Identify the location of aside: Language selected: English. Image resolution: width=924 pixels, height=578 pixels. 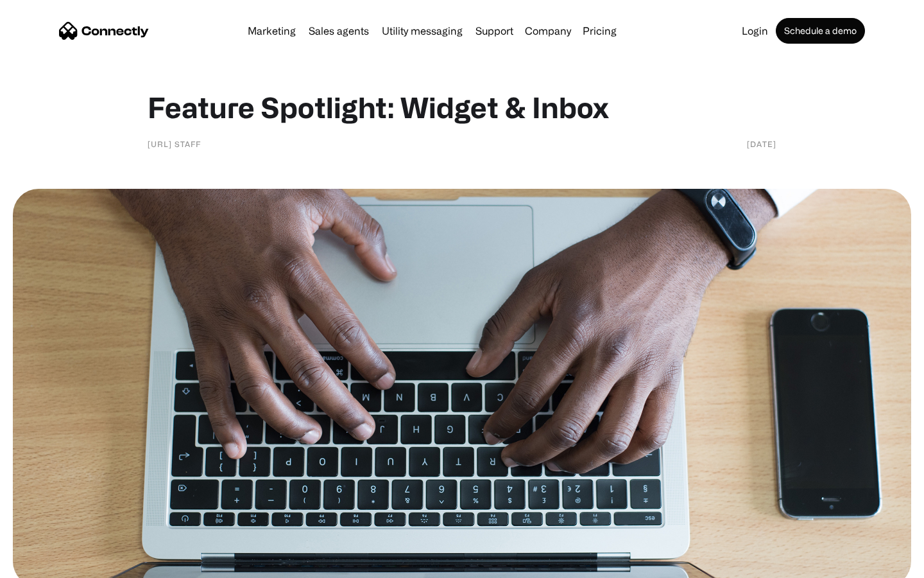
(45, 564).